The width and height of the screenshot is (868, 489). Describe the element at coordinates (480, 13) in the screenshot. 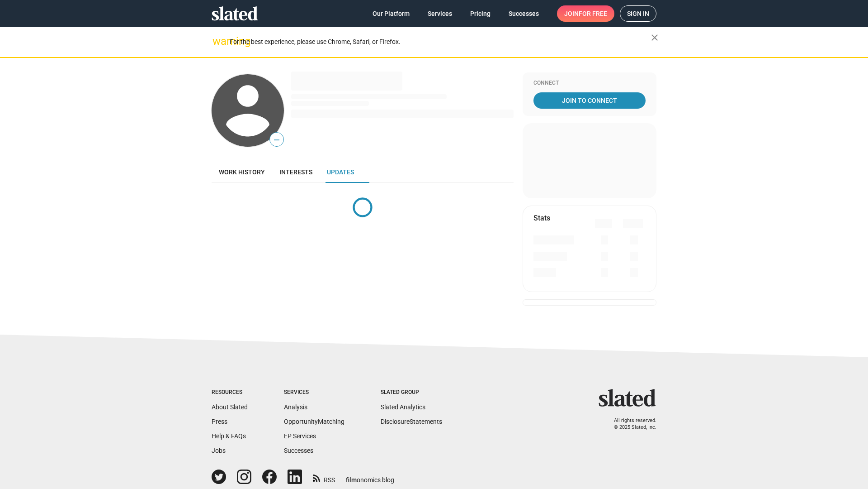

I see `span: Pricing` at that location.